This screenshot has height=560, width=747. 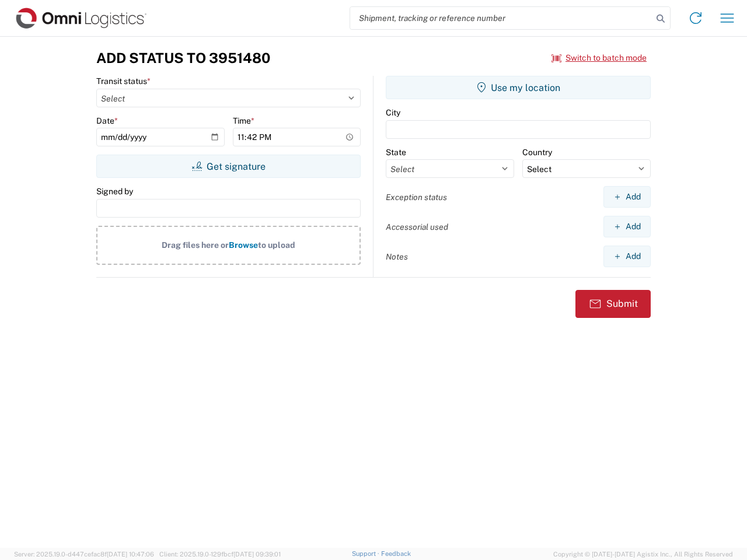 What do you see at coordinates (195, 245) in the screenshot?
I see `span: Drag files here or` at bounding box center [195, 245].